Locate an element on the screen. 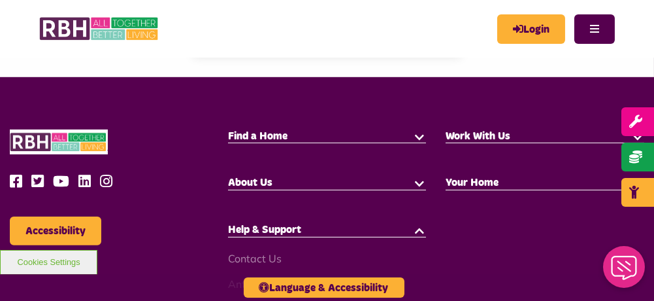 This screenshot has width=654, height=301. span: Find a Home is located at coordinates (257, 136).